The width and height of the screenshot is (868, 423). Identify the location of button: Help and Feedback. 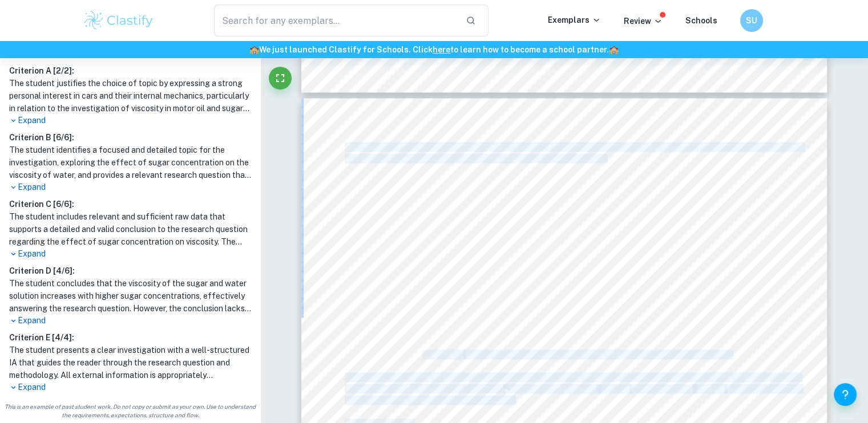
(845, 395).